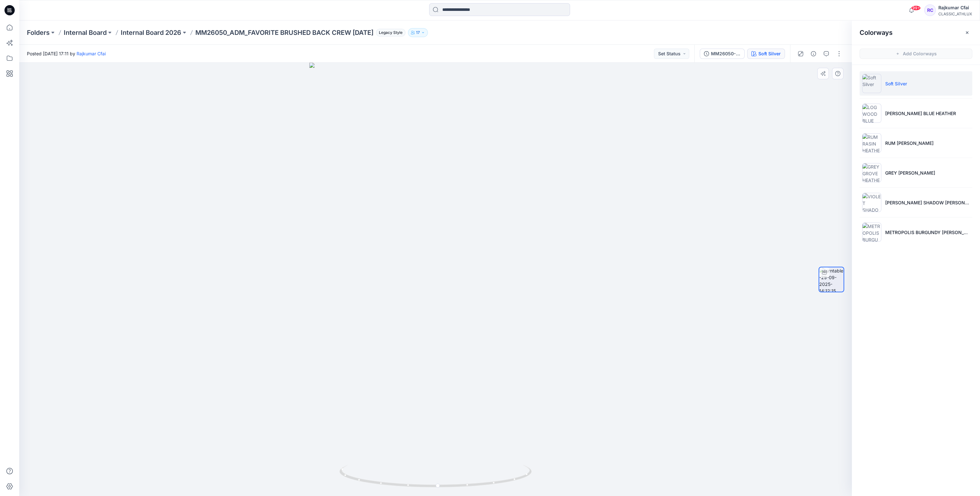  Describe the element at coordinates (871, 232) in the screenshot. I see `img: METROPOLIS BURGUNDY HEATHER` at that location.